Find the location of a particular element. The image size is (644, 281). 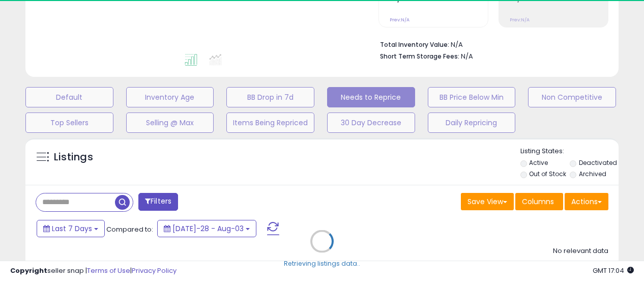

img: tab_domain_overview_orange.svg is located at coordinates (31, 63).